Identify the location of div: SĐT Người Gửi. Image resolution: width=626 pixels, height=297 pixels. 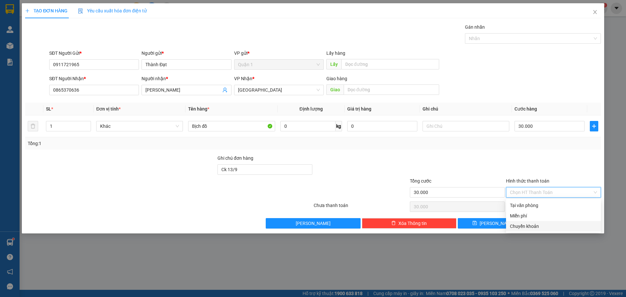
(94, 53).